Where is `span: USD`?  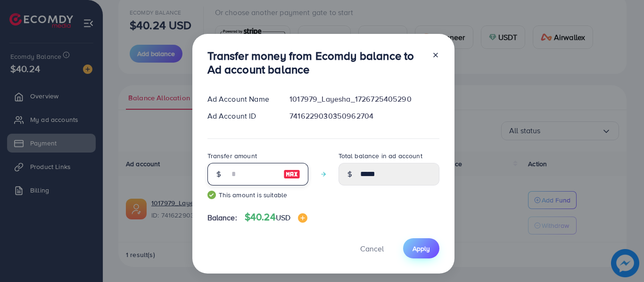 span: USD is located at coordinates (283, 218).